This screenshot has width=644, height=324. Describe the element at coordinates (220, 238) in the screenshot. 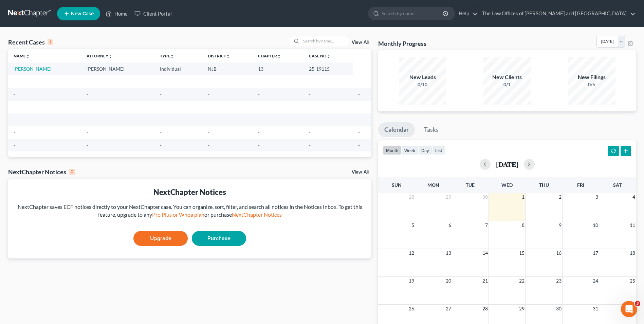

I see `a: Purchase` at that location.